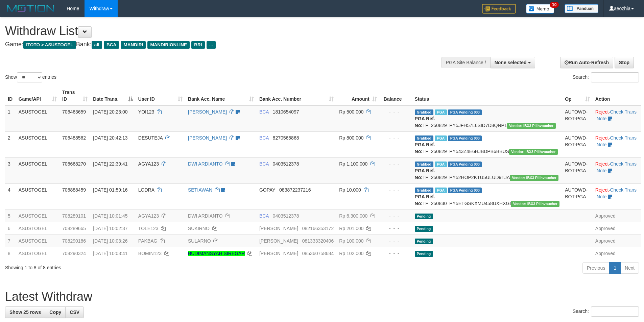  Describe the element at coordinates (74, 164) in the screenshot. I see `span: 706668270` at that location.